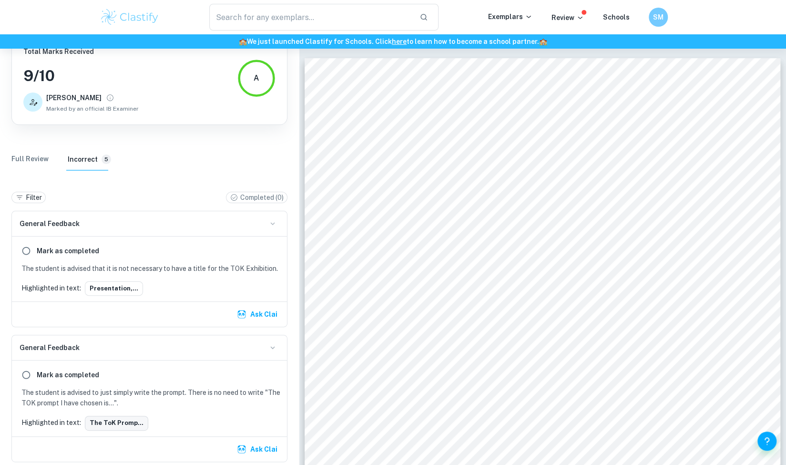 Image resolution: width=786 pixels, height=465 pixels. Describe the element at coordinates (256, 78) in the screenshot. I see `div: A` at that location.